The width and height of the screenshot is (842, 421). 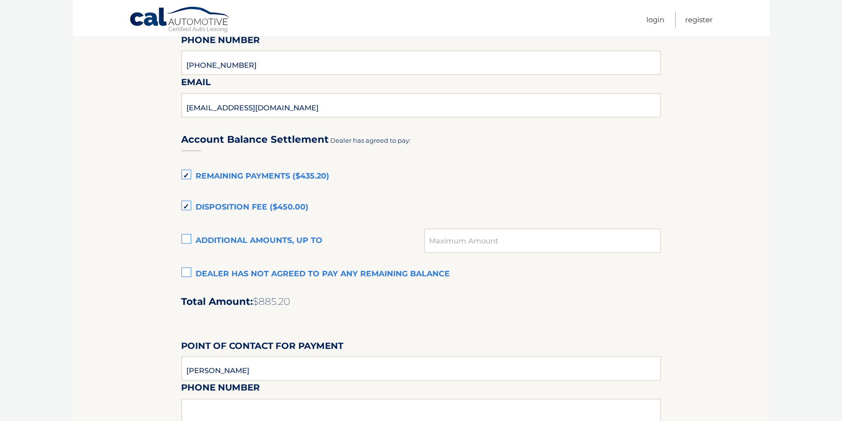 I want to click on label: Dealer has not agreed to pay any remaining balance, so click(x=421, y=274).